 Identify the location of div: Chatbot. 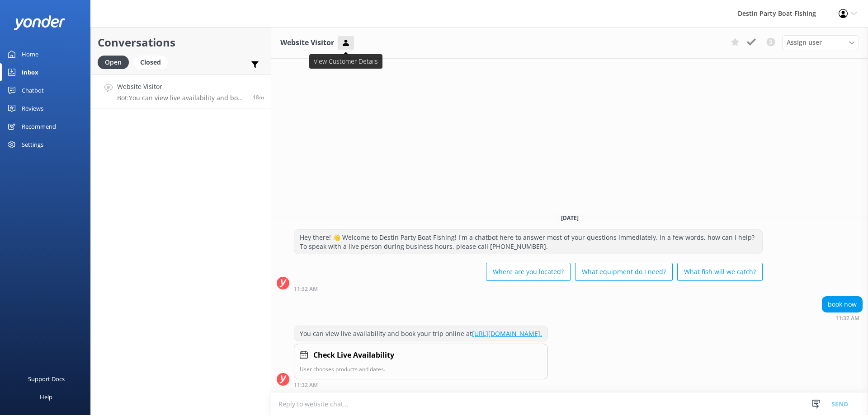
(33, 90).